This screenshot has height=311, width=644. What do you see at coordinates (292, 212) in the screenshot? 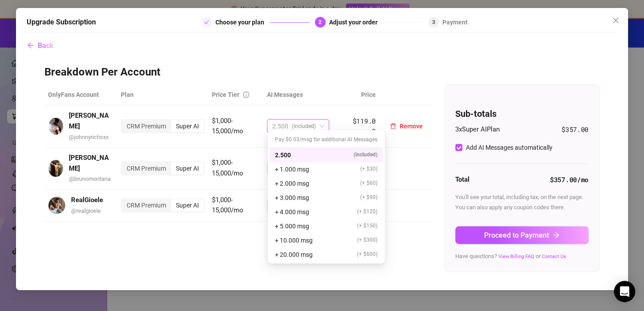
I see `span: + 4.000 msg` at bounding box center [292, 212].